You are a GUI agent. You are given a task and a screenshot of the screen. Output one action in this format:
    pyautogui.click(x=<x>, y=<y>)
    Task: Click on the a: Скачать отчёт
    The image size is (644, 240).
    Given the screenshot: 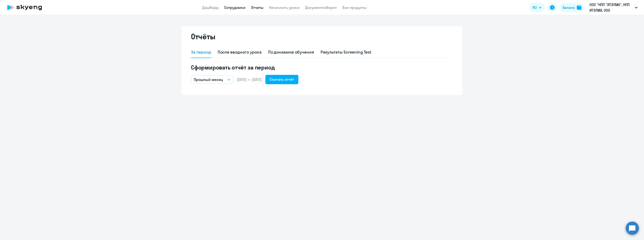 What is the action you would take?
    pyautogui.click(x=282, y=79)
    